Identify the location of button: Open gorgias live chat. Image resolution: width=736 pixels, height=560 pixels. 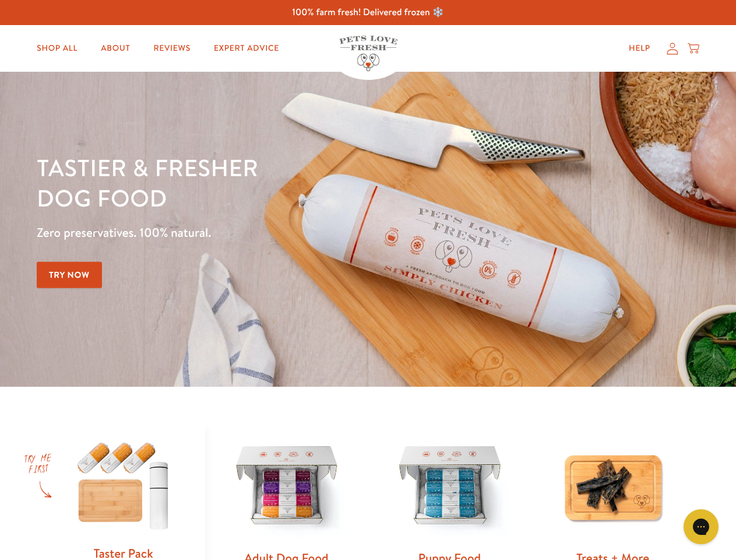
(23, 22).